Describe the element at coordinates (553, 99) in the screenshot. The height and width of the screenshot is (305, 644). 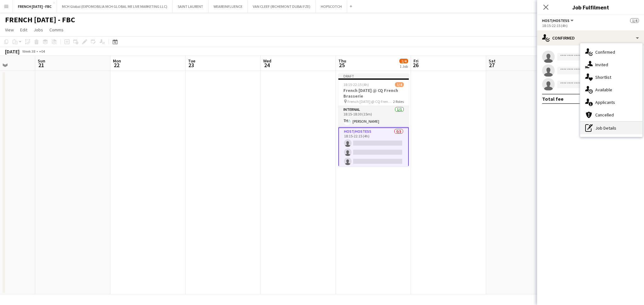
I see `div: Total fee` at that location.